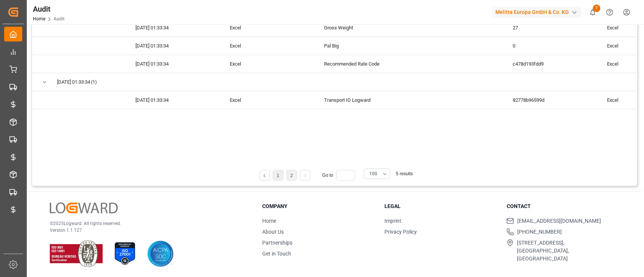 This screenshot has width=644, height=277. Describe the element at coordinates (362, 99) in the screenshot. I see `div: Transport ID Logward` at that location.